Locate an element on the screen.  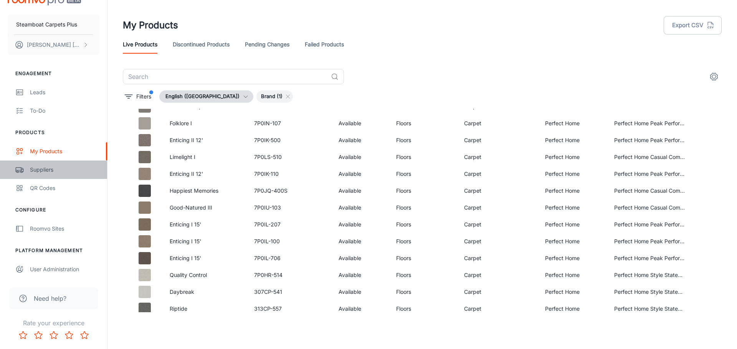
p: Daybreak is located at coordinates (206, 292).